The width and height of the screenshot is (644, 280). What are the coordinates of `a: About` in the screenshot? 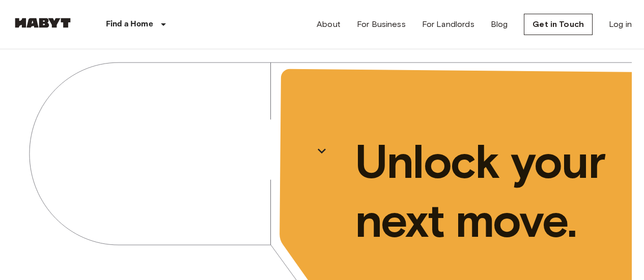 It's located at (329, 25).